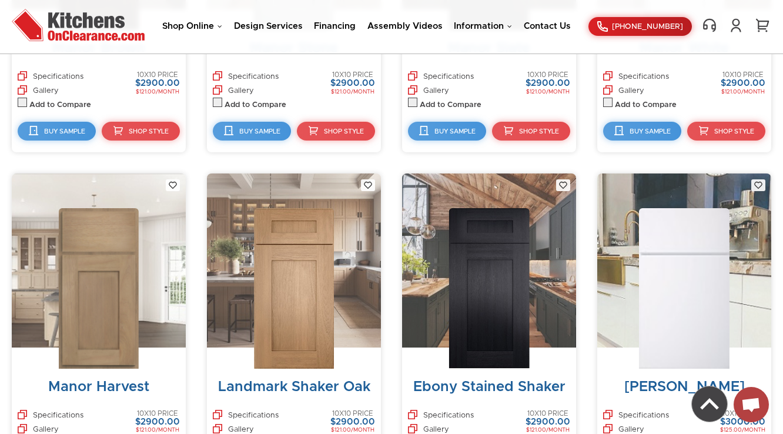 The width and height of the screenshot is (783, 434). Describe the element at coordinates (743, 430) in the screenshot. I see `div: $125.00/MONTH` at that location.